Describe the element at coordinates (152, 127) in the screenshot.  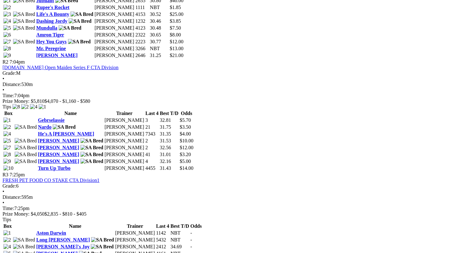
I see `td: 21` at that location.